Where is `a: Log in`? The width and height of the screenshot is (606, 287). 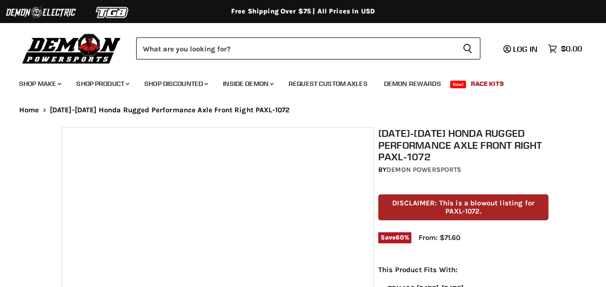
a: Log in is located at coordinates (521, 49).